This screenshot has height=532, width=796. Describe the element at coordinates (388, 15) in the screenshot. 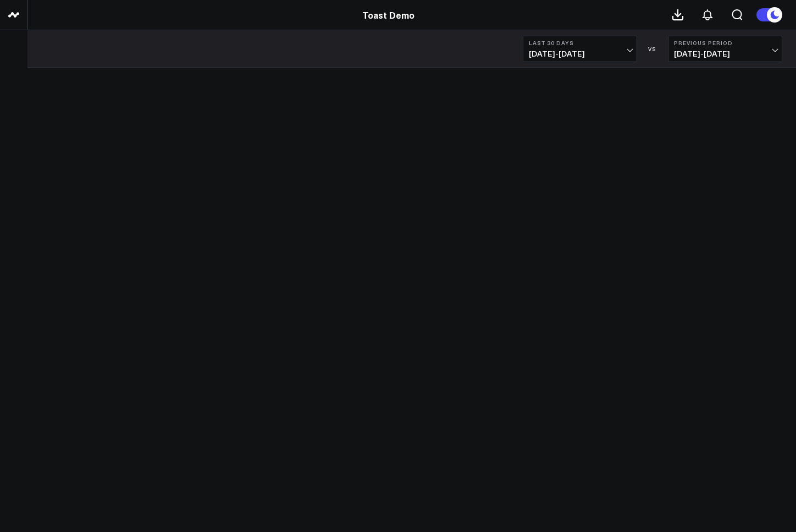

I see `a: Toast Demo` at that location.